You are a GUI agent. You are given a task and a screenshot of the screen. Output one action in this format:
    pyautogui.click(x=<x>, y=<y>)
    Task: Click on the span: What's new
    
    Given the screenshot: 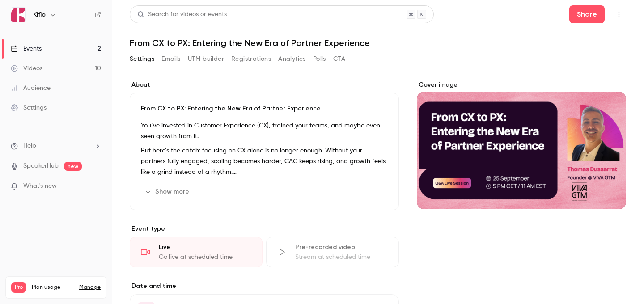 What is the action you would take?
    pyautogui.click(x=40, y=186)
    